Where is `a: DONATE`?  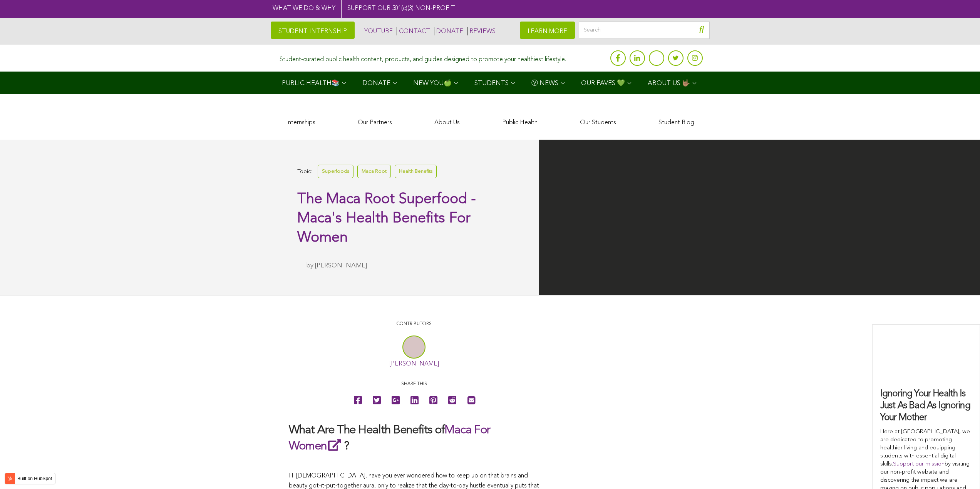
a: DONATE is located at coordinates (449, 31).